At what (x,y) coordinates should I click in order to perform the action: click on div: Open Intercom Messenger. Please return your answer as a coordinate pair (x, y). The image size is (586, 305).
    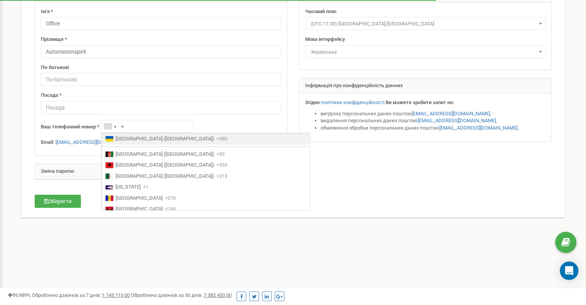
    Looking at the image, I should click on (569, 270).